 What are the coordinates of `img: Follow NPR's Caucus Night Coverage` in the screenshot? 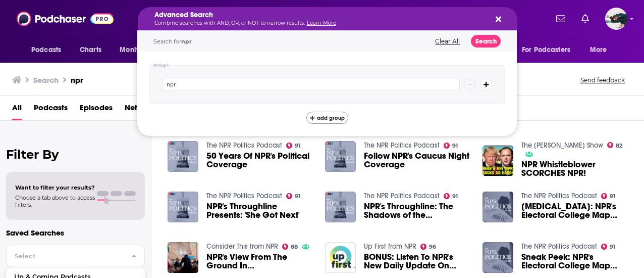 It's located at (340, 156).